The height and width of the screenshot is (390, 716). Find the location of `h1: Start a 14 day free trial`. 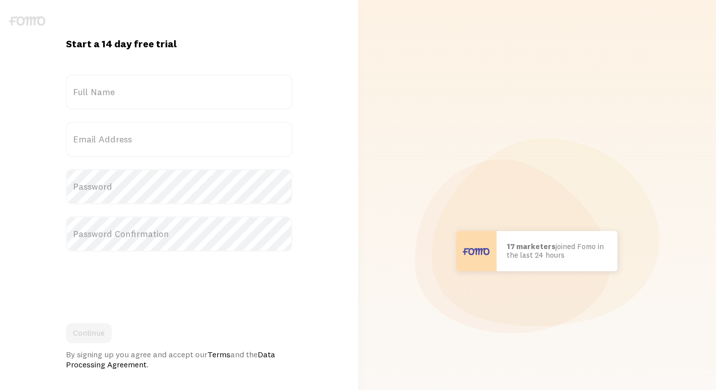

h1: Start a 14 day free trial is located at coordinates (179, 44).